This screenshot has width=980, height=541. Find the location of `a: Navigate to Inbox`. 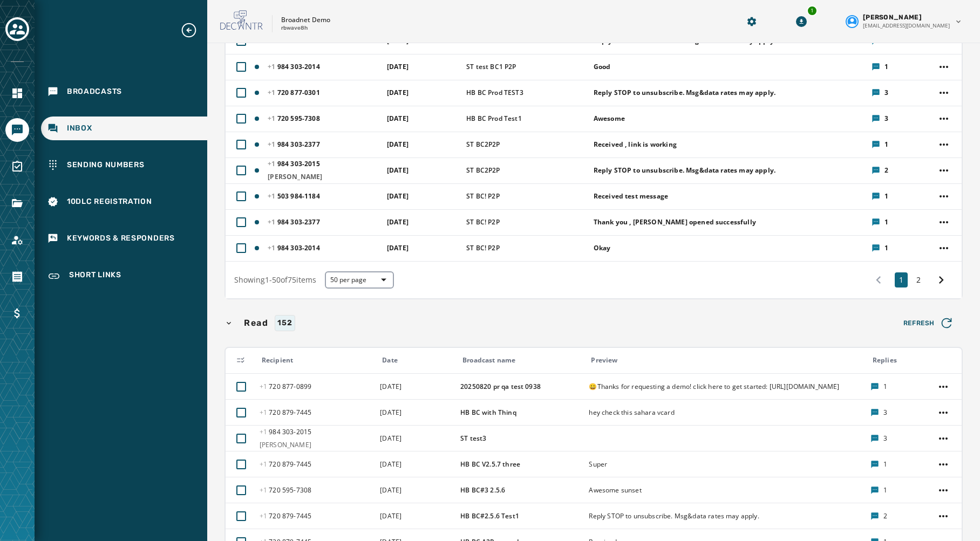

a: Navigate to Inbox is located at coordinates (124, 128).